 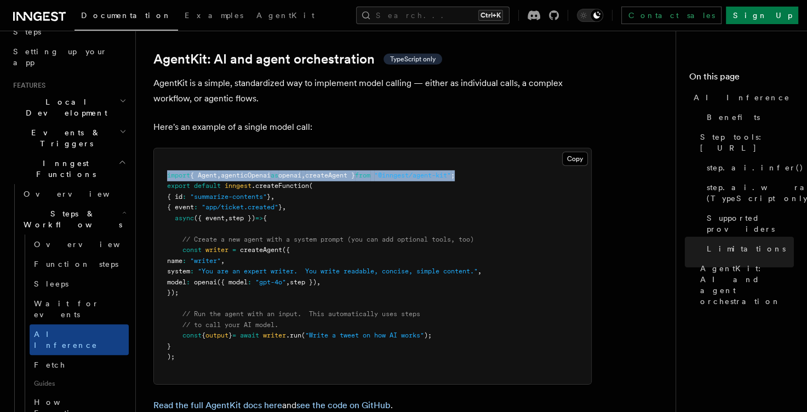 I want to click on span: Sleeps, so click(x=51, y=284).